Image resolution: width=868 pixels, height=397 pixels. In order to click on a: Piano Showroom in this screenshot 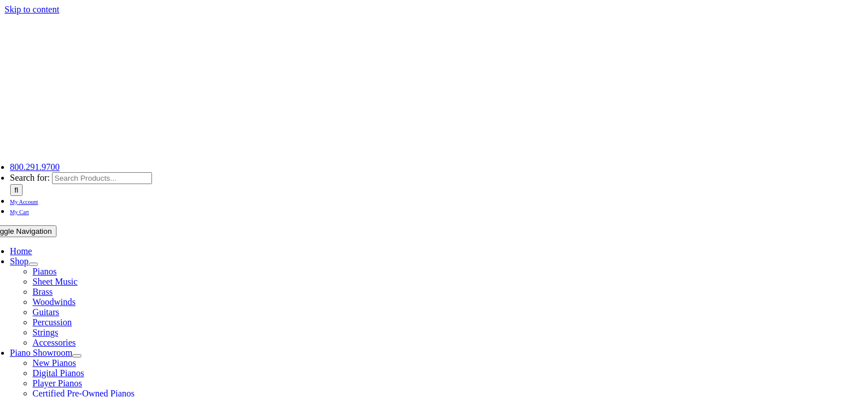, I will do `click(41, 352)`.